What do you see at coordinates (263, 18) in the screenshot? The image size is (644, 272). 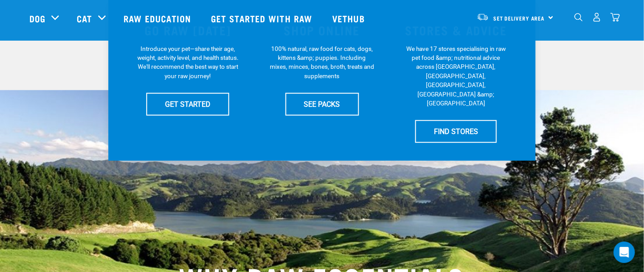 I see `a: Get started with Raw` at bounding box center [263, 18].